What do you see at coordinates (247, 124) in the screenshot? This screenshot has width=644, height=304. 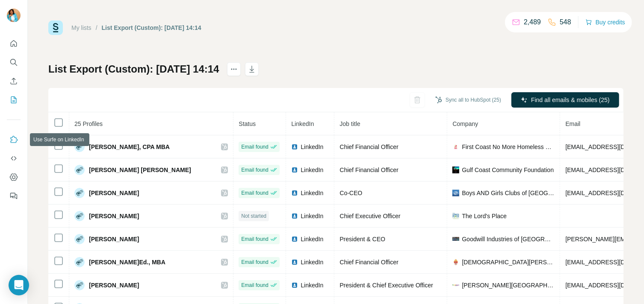 I see `span: Status` at bounding box center [247, 124].